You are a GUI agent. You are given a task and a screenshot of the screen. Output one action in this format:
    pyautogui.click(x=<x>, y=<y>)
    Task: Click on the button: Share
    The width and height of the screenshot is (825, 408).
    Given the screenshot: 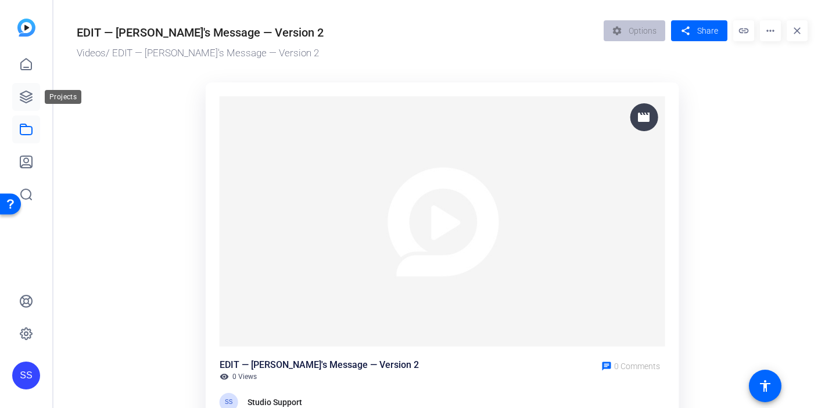 What is the action you would take?
    pyautogui.click(x=699, y=31)
    